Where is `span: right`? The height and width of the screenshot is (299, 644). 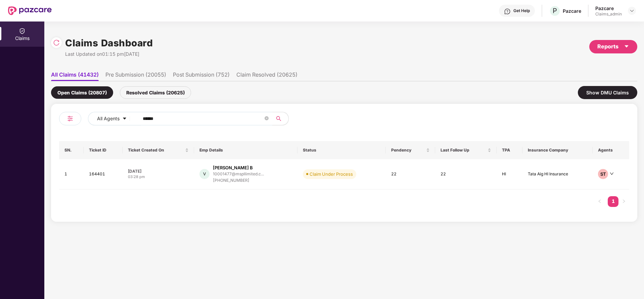
span: right is located at coordinates (624, 201).